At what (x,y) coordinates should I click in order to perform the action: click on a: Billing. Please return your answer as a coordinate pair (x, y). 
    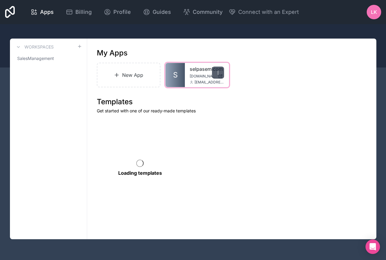
    Looking at the image, I should click on (79, 12).